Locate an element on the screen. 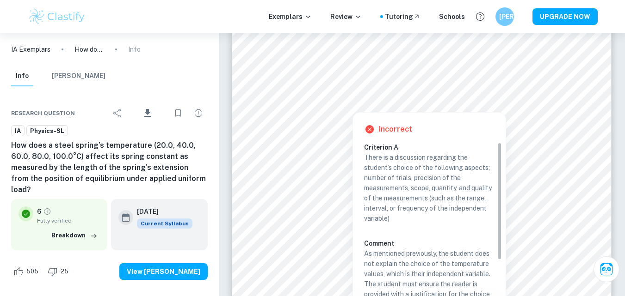  p: Exemplars is located at coordinates (290, 17).